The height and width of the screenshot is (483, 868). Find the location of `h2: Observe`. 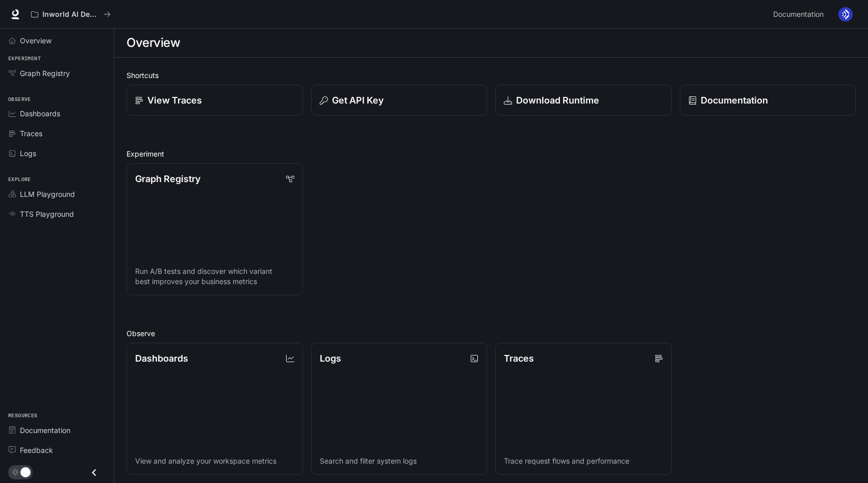

h2: Observe is located at coordinates (491, 333).